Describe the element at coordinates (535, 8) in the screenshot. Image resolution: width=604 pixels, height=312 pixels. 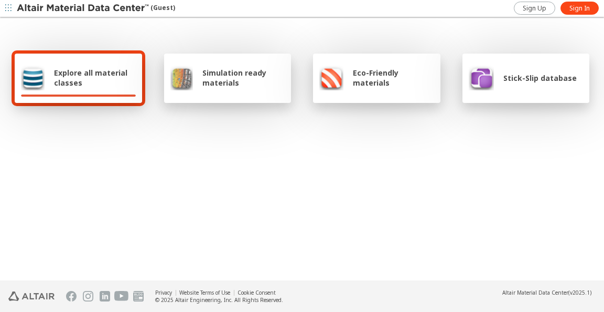
I see `a: Sign Up` at that location.